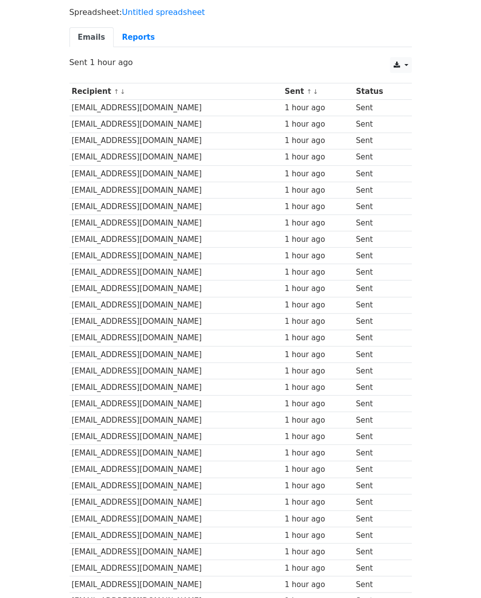  What do you see at coordinates (139, 37) in the screenshot?
I see `a: Reports` at bounding box center [139, 37].